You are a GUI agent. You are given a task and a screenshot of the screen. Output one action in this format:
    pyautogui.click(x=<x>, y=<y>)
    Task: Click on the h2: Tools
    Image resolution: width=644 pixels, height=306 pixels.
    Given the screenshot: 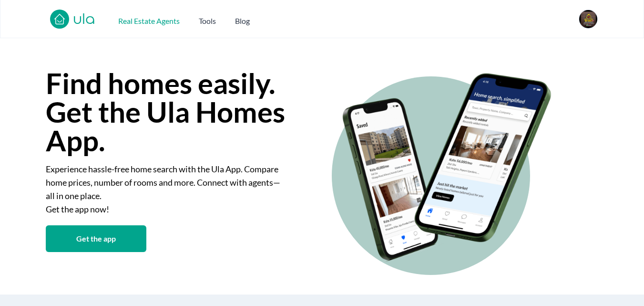 What is the action you would take?
    pyautogui.click(x=207, y=21)
    